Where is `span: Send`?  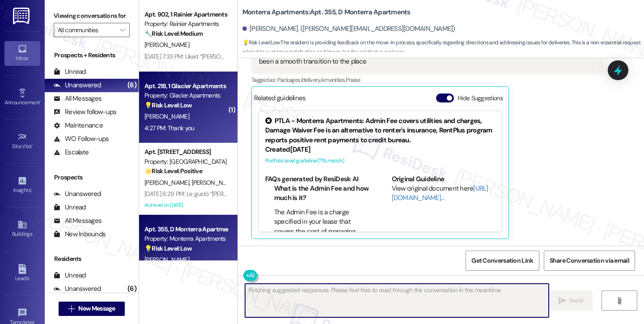
span: Send is located at coordinates (576, 300).